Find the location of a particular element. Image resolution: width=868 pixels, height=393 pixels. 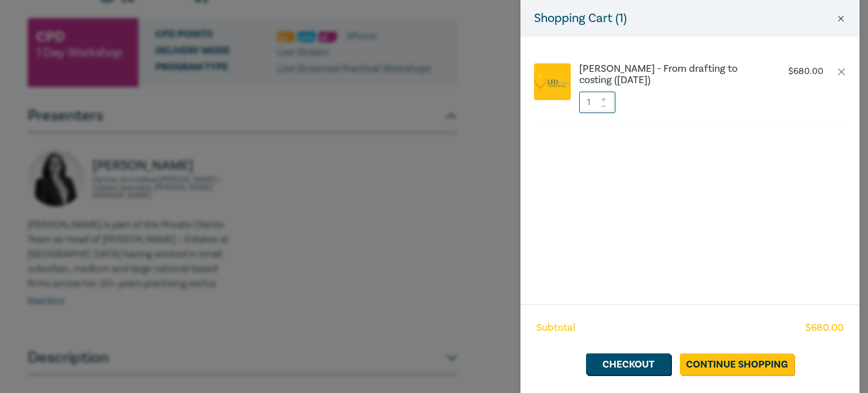

span: Subtotal is located at coordinates (556, 328).